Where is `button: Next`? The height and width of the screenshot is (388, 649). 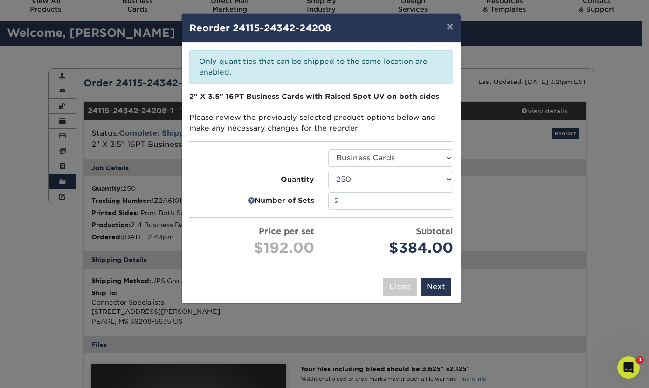 button: Next is located at coordinates (436, 287).